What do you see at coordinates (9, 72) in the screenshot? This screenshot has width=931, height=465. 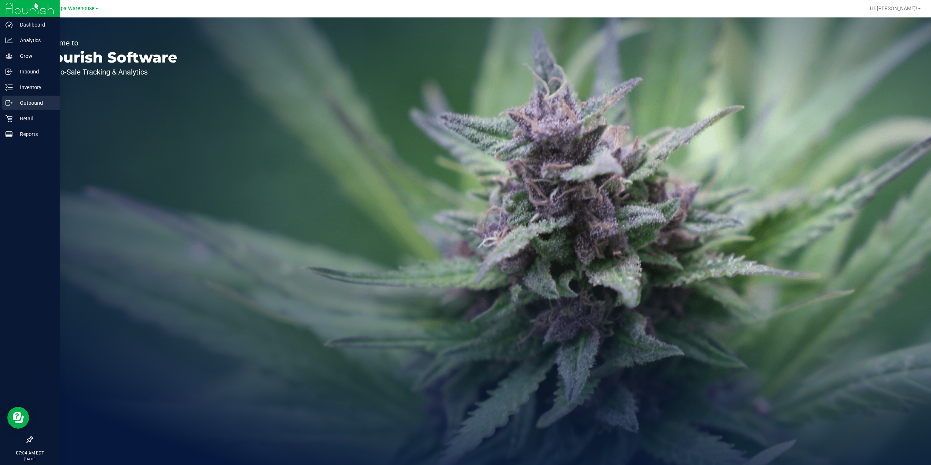 I see `inline-svg: Inbound` at bounding box center [9, 72].